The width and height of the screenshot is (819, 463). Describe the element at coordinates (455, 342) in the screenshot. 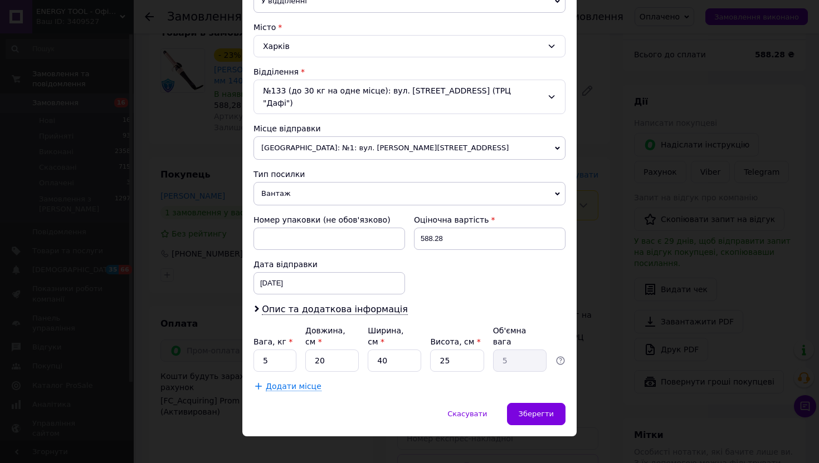

I see `label: Висота, см` at that location.